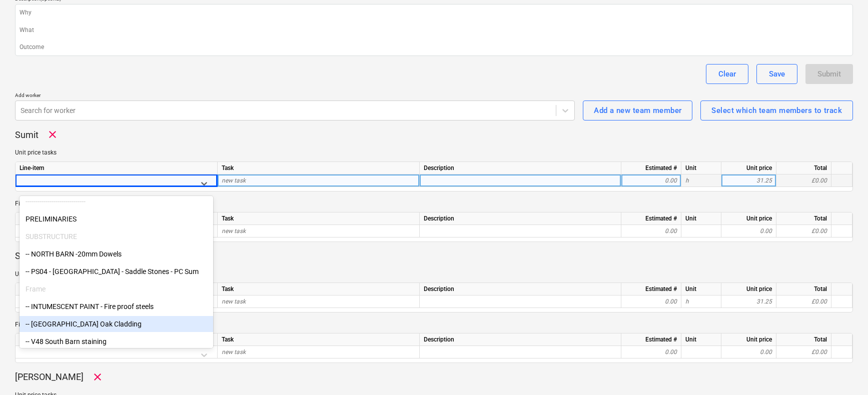 This screenshot has width=868, height=395. Describe the element at coordinates (116, 289) in the screenshot. I see `div: Frame` at that location.